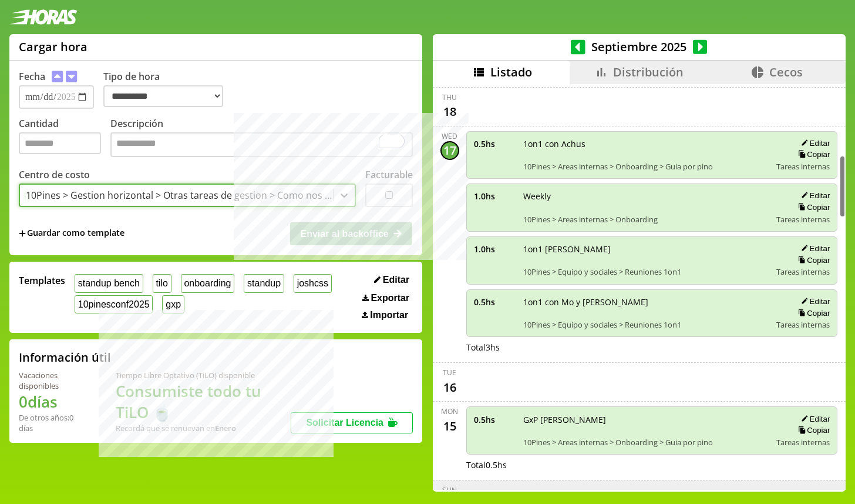 The image size is (855, 504). Describe the element at coordinates (449, 411) in the screenshot. I see `div: Mon` at that location.